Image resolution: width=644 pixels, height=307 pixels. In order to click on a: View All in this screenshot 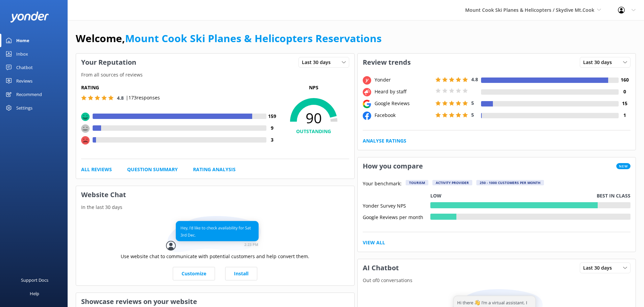, I will do `click(374, 243)`.